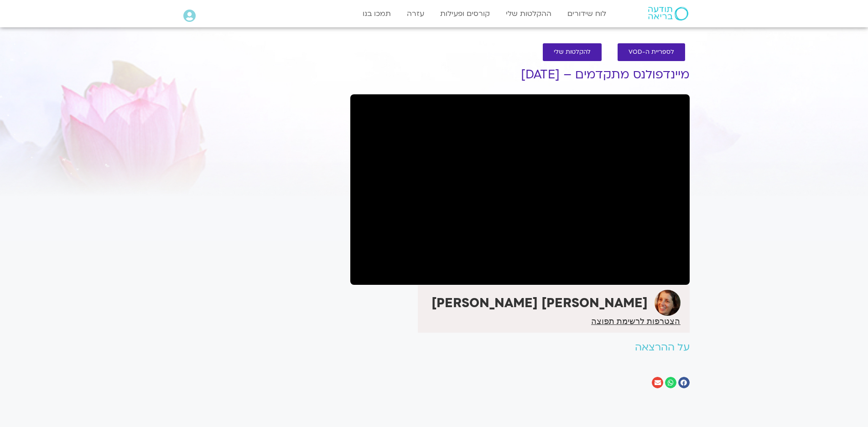 This screenshot has width=868, height=427. What do you see at coordinates (520, 348) in the screenshot?
I see `h2: על ההרצאה` at bounding box center [520, 348].